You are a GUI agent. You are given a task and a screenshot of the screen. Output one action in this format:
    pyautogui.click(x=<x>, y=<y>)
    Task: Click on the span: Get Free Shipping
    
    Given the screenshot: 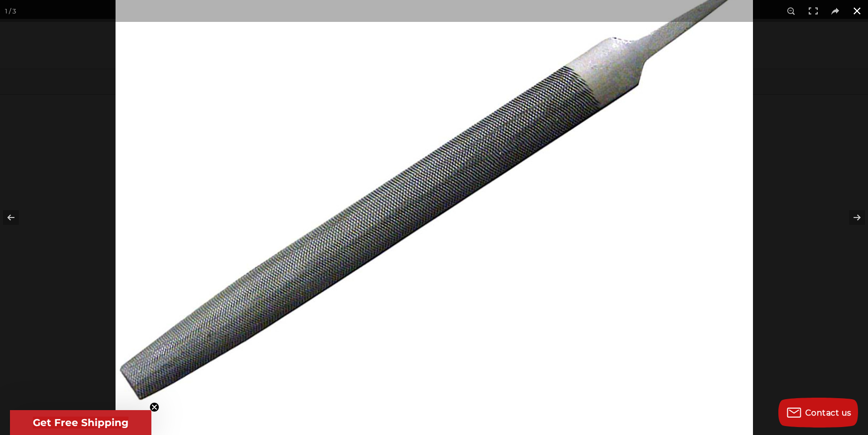 What is the action you would take?
    pyautogui.click(x=80, y=423)
    